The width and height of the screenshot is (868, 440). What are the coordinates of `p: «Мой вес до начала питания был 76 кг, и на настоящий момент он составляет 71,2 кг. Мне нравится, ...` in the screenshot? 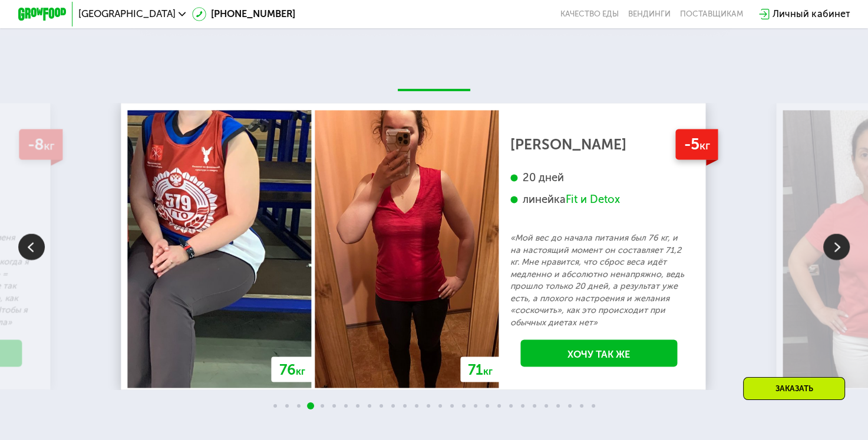 It's located at (599, 280).